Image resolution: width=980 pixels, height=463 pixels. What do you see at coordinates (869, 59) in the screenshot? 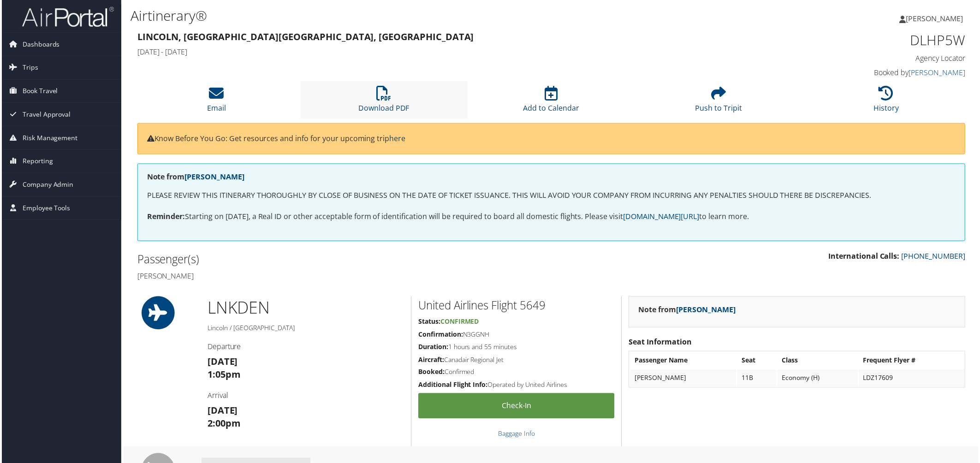
I see `h4: Agency Locator` at bounding box center [869, 59].